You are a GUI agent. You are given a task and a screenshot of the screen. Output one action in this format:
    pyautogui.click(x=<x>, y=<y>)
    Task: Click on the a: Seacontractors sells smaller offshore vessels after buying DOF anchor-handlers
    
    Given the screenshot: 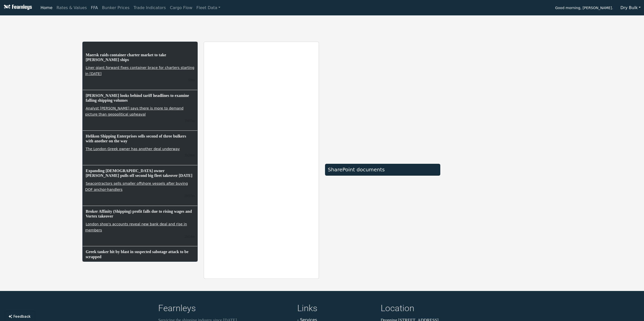 What is the action you would take?
    pyautogui.click(x=136, y=187)
    